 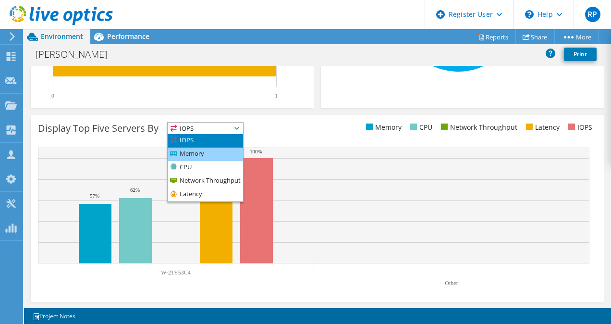 I want to click on a: Print, so click(x=581, y=54).